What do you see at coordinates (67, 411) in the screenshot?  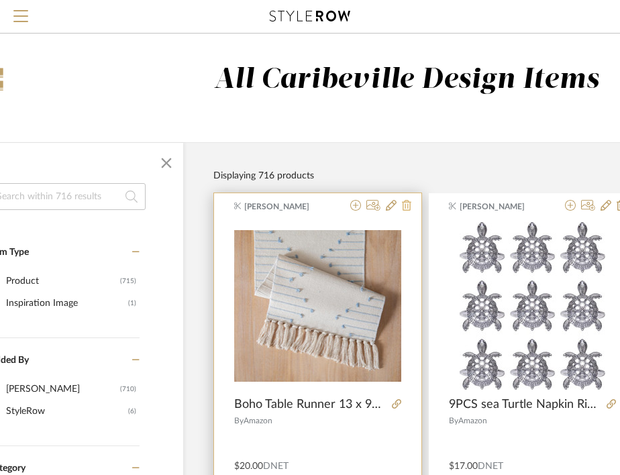 I see `div: StyleRow` at bounding box center [67, 411].